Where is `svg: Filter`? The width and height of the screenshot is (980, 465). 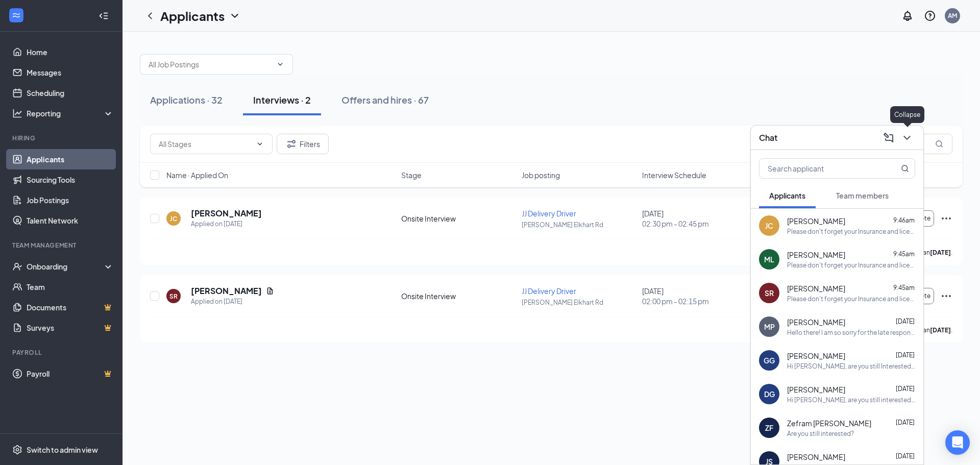 svg: Filter is located at coordinates (291, 144).